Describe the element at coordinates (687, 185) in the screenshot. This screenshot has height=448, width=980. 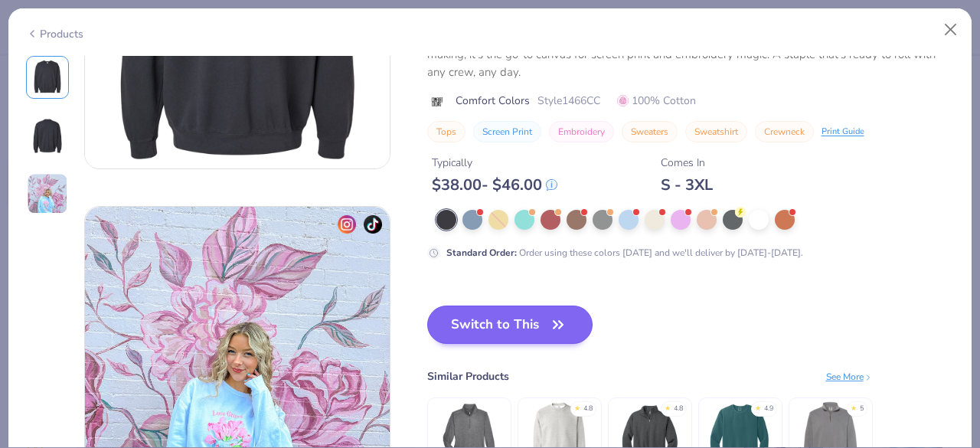
I see `div: S - 3XL` at that location.